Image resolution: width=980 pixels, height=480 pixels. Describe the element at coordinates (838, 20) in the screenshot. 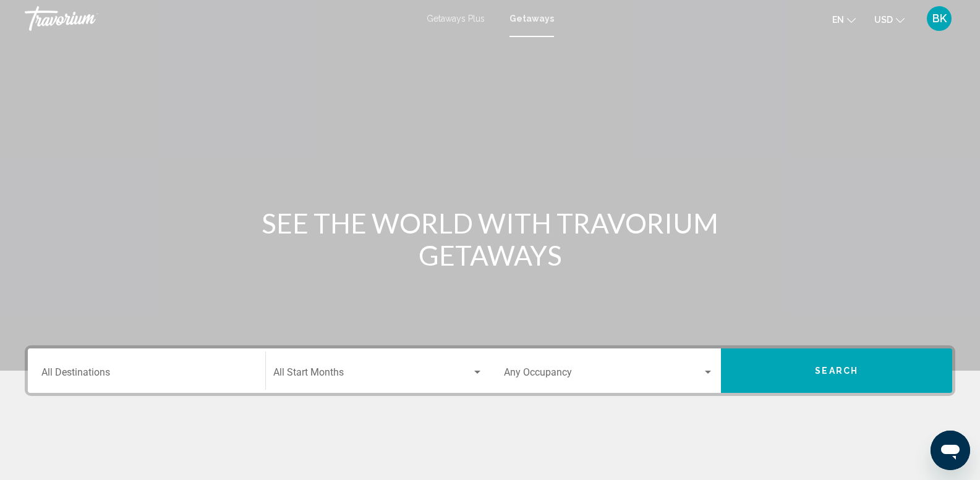

I see `span: en` at that location.